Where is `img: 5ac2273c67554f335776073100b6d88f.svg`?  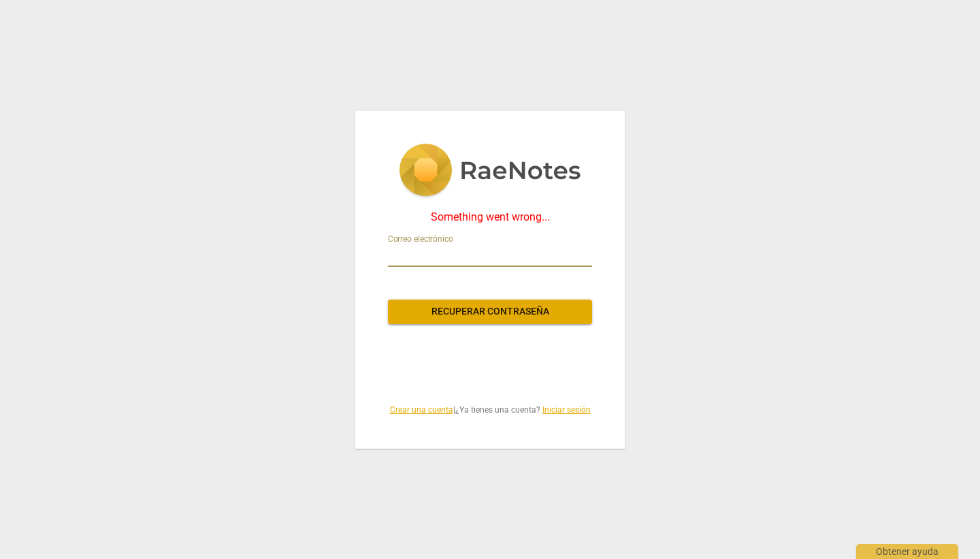 img: 5ac2273c67554f335776073100b6d88f.svg is located at coordinates (490, 172).